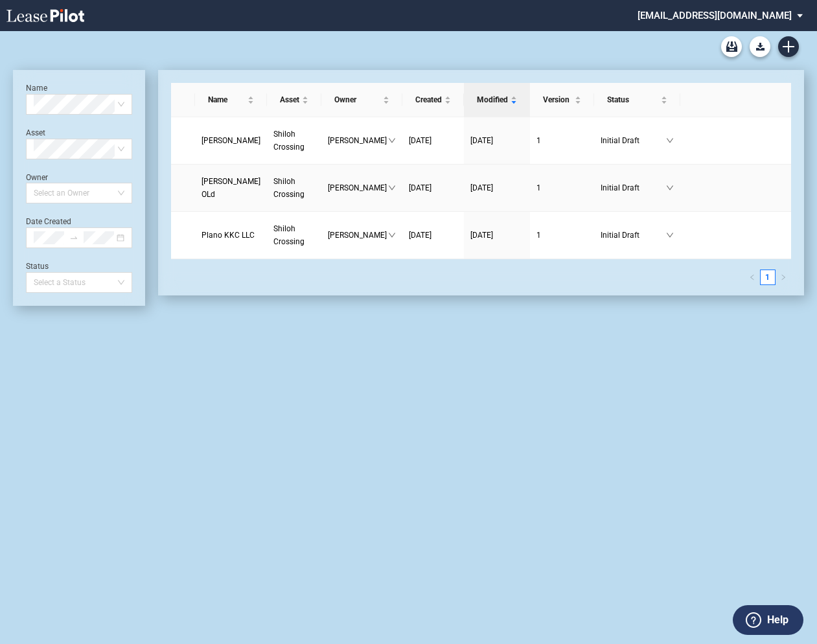 This screenshot has height=644, width=817. I want to click on label: Status, so click(37, 266).